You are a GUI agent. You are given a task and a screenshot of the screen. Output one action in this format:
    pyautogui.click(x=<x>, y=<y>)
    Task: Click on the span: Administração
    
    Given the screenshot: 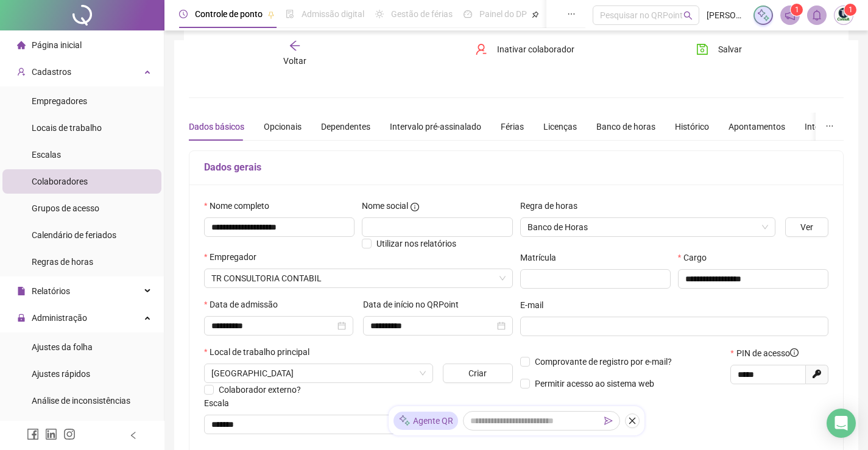 What is the action you would take?
    pyautogui.click(x=59, y=318)
    